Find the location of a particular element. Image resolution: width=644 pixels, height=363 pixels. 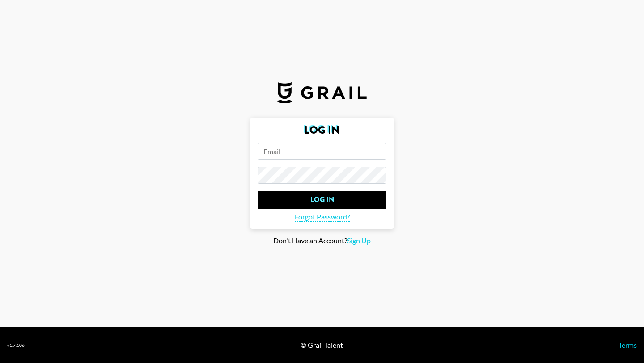

a: Terms is located at coordinates (628, 345).